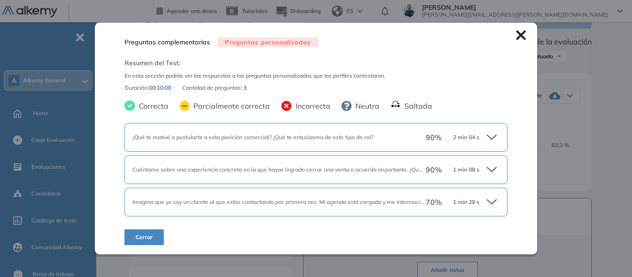 The width and height of the screenshot is (632, 277). I want to click on span: Saltada, so click(416, 106).